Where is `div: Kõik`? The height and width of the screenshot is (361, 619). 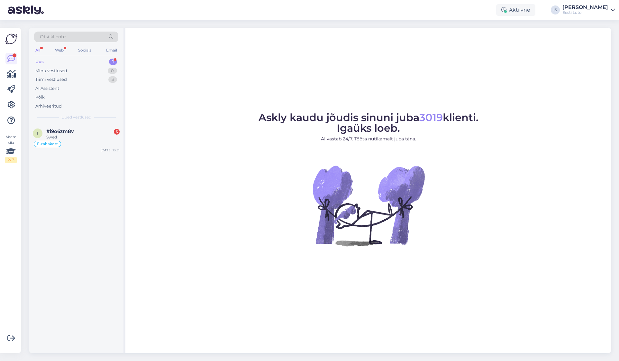 div: Kõik is located at coordinates (40, 97).